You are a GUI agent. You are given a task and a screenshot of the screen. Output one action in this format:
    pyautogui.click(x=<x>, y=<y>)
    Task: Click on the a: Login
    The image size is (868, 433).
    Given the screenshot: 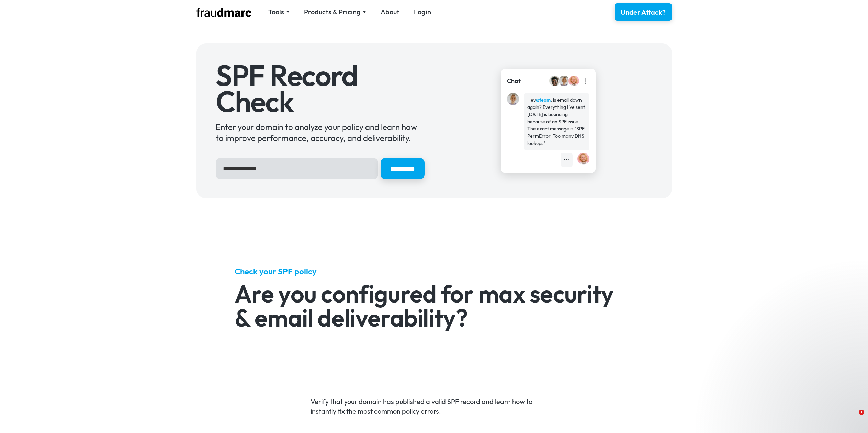 What is the action you would take?
    pyautogui.click(x=423, y=12)
    